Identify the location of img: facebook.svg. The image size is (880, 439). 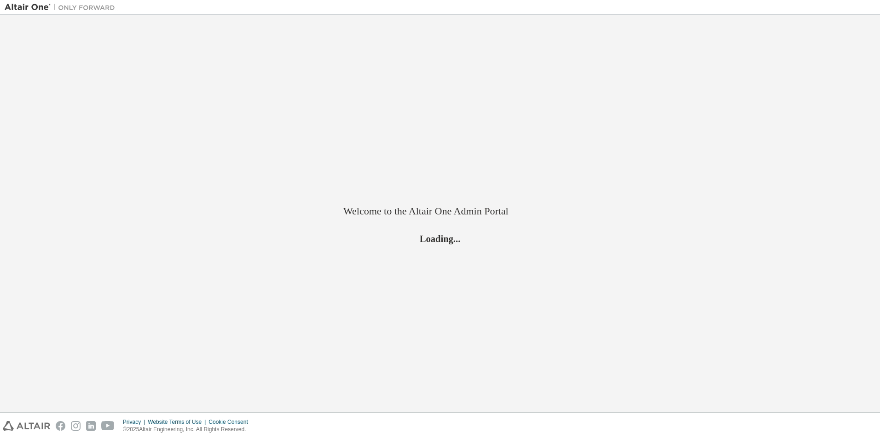
(60, 426).